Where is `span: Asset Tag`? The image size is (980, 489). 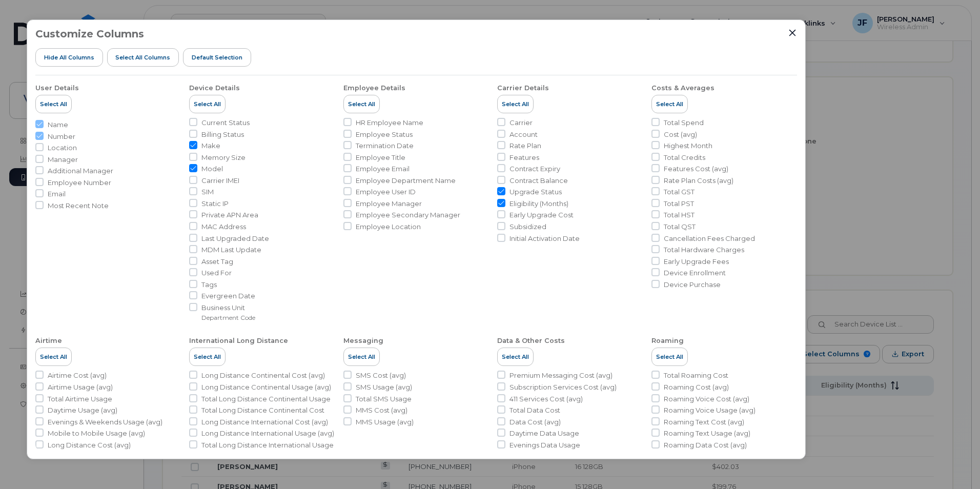 span: Asset Tag is located at coordinates (217, 261).